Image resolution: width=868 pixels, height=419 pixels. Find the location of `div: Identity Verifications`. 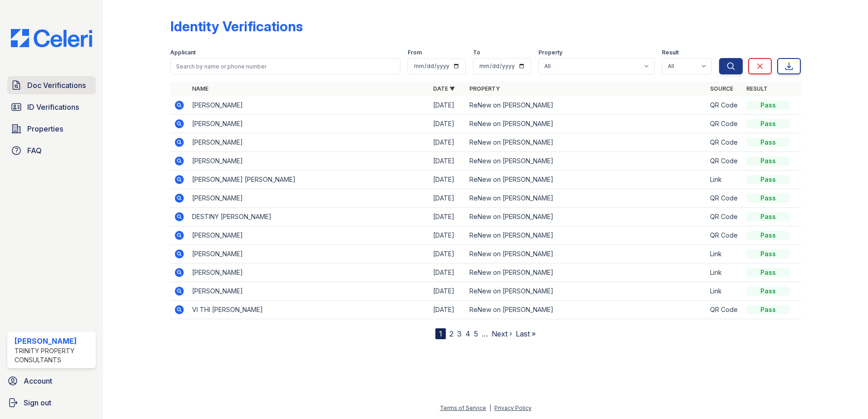

div: Identity Verifications is located at coordinates (237, 26).